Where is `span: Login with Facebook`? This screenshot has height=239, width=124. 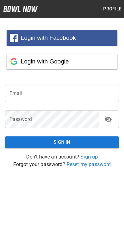
span: Login with Facebook is located at coordinates (48, 38).